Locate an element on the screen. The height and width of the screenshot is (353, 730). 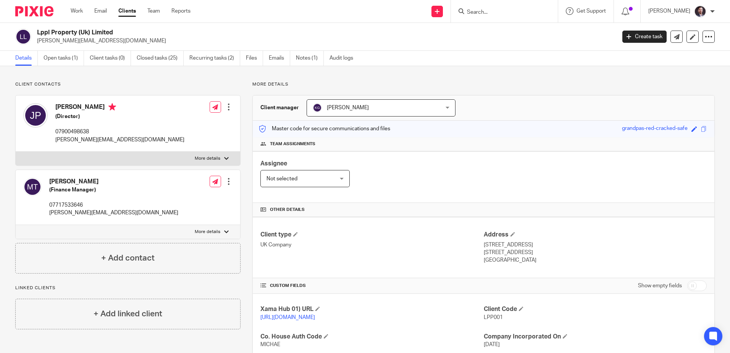
a: Create task is located at coordinates (645, 37).